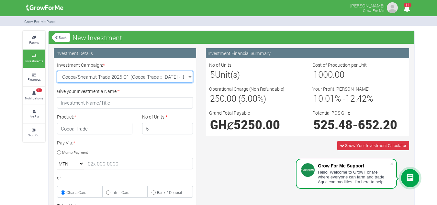 The height and width of the screenshot is (205, 437). What do you see at coordinates (212, 74) in the screenshot?
I see `span: 5` at bounding box center [212, 74].